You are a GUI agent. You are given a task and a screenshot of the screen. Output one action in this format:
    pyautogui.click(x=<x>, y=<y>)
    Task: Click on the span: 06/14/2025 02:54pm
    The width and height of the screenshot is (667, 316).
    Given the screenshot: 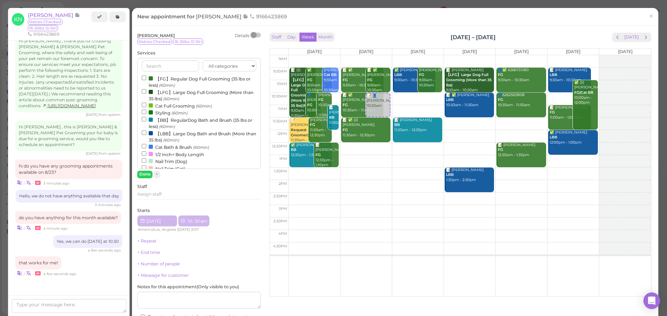 What is the action you would take?
    pyautogui.click(x=92, y=115)
    